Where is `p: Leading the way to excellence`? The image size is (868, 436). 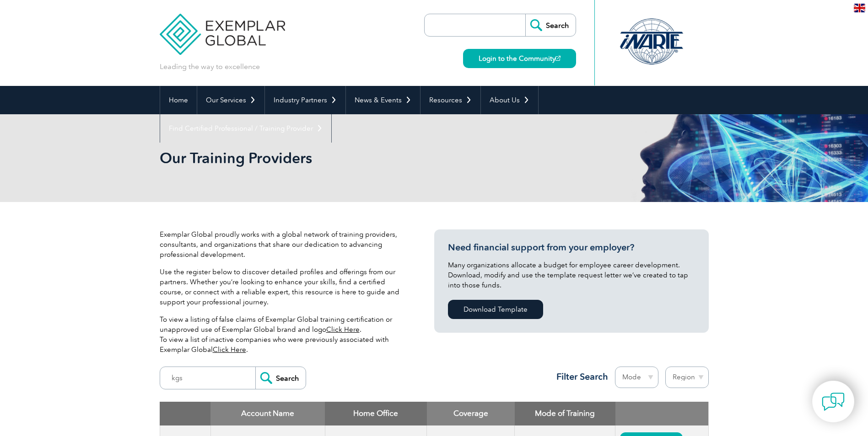
p: Leading the way to excellence is located at coordinates (210, 67).